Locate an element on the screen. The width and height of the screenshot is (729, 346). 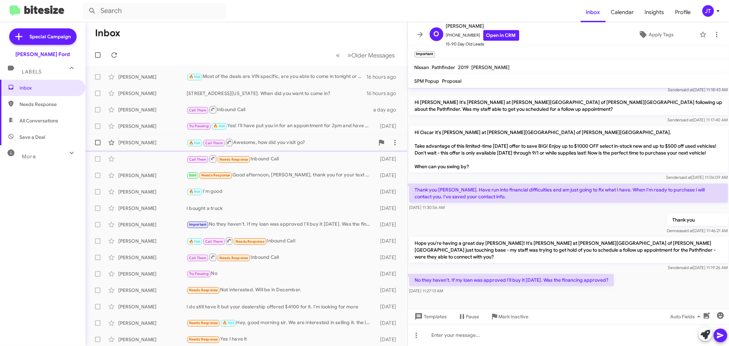
span: Mark Inactive is located at coordinates (514, 317).